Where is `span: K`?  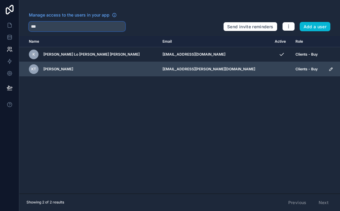
span: K is located at coordinates (34, 54).